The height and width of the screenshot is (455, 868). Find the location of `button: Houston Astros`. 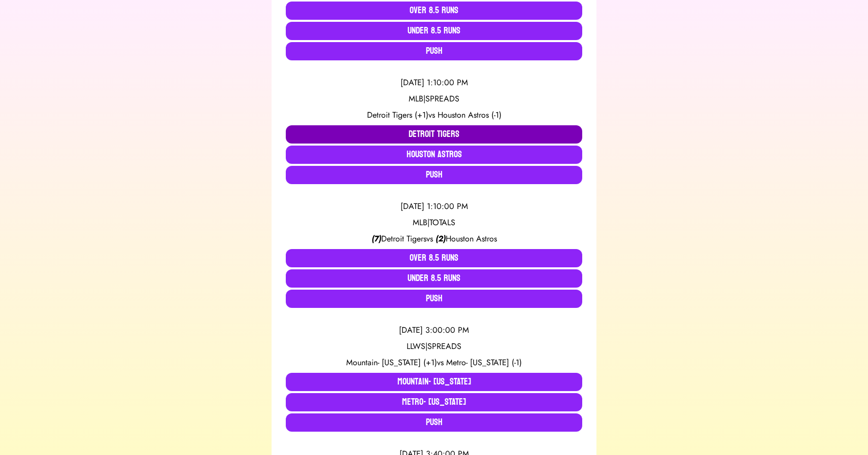

button: Houston Astros is located at coordinates (434, 155).